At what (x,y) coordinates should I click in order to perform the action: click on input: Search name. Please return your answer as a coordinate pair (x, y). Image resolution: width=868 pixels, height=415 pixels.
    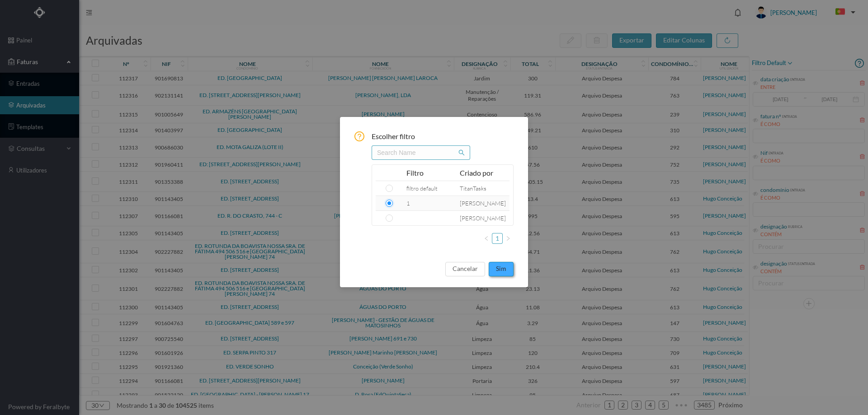
    Looking at the image, I should click on (421, 153).